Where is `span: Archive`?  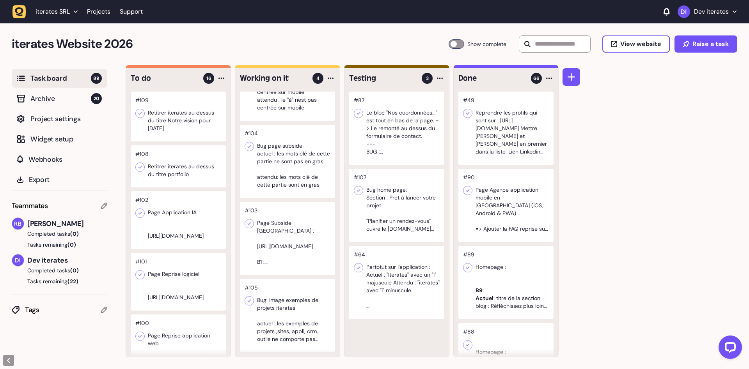 span: Archive is located at coordinates (60, 99).